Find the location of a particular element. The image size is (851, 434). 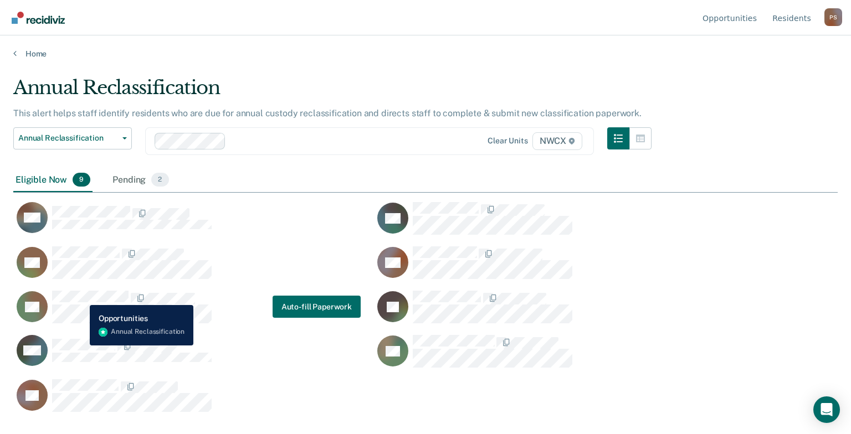

a: Home is located at coordinates (425, 54).